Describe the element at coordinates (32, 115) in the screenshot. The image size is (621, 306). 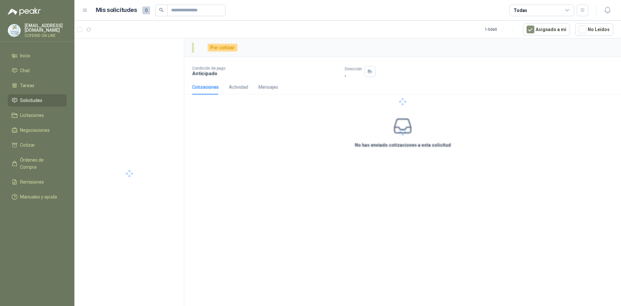
I see `span: Licitaciones` at that location.